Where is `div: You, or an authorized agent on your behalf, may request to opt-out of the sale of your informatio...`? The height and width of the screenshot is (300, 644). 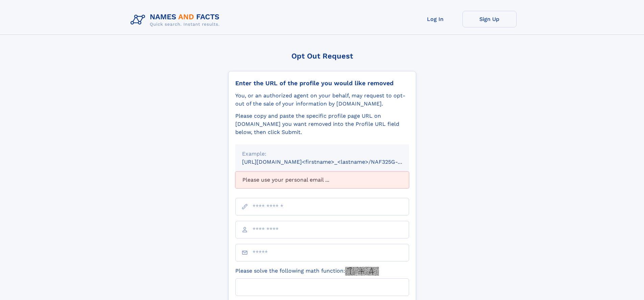
div: You, or an authorized agent on your behalf, may request to opt-out of the sale of your informatio... is located at coordinates (322, 100).